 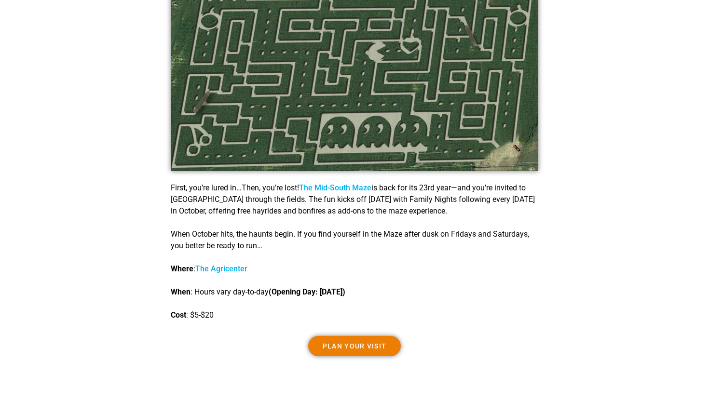 What do you see at coordinates (178, 315) in the screenshot?
I see `strong: Cost` at bounding box center [178, 315].